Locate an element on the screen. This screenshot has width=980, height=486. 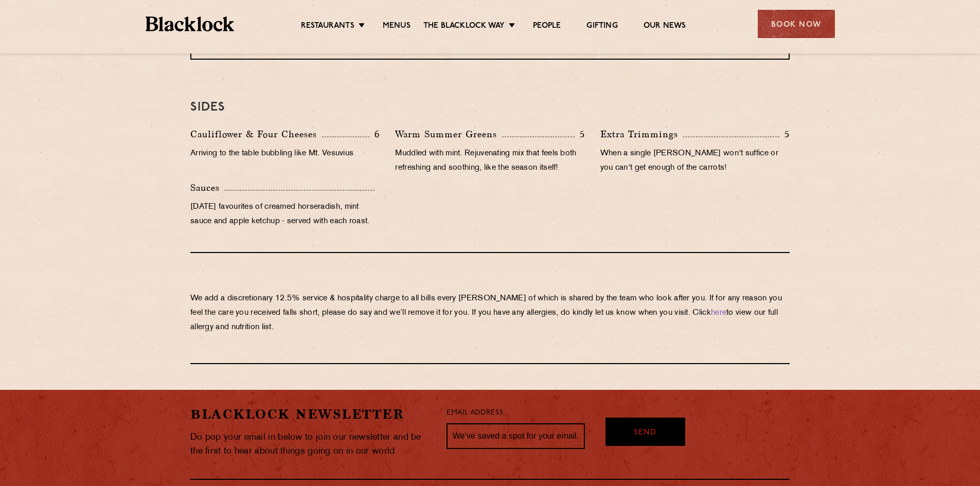
p: Sauces is located at coordinates (207, 188).